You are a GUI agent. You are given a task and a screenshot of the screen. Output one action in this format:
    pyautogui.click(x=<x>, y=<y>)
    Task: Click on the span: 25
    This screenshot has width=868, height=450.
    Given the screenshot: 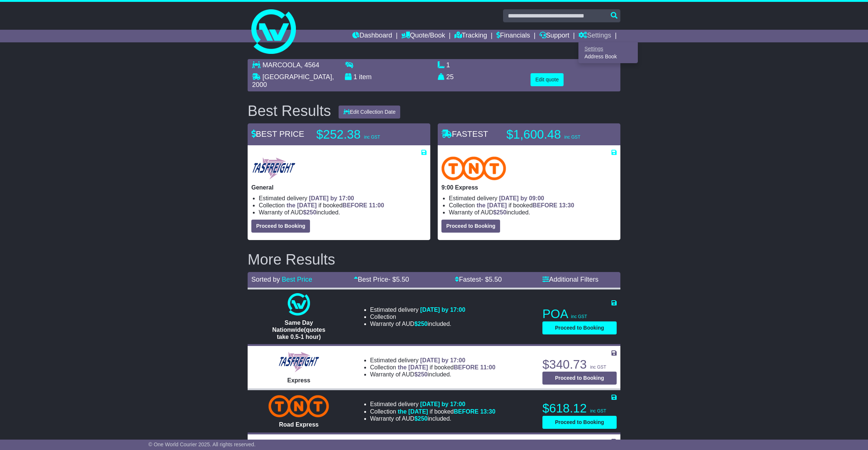 What is the action you would take?
    pyautogui.click(x=450, y=77)
    